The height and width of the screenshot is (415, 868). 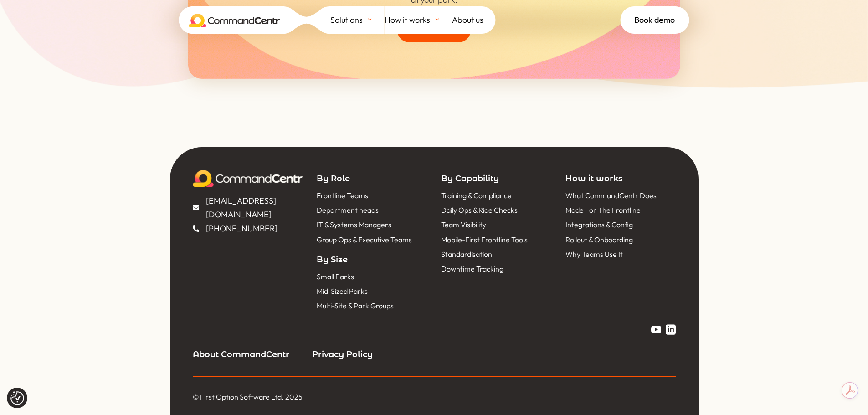 What do you see at coordinates (18, 398) in the screenshot?
I see `button: Consent Preferences` at bounding box center [18, 398].